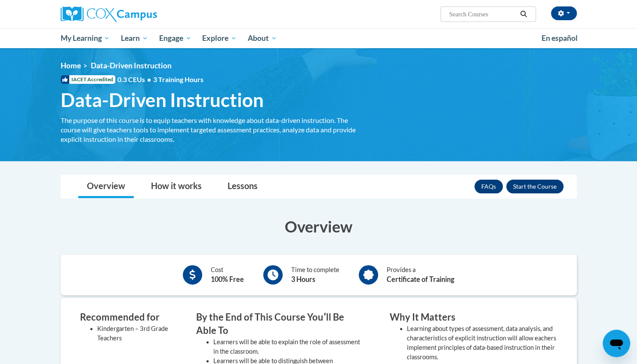  I want to click on span: 3 Training Hours, so click(178, 79).